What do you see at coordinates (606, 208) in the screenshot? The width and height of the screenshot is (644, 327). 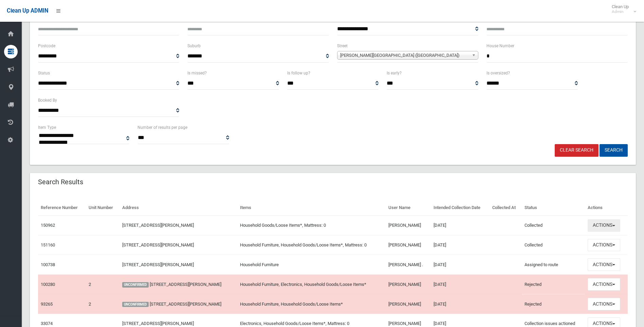 I see `th: Actions` at bounding box center [606, 208].